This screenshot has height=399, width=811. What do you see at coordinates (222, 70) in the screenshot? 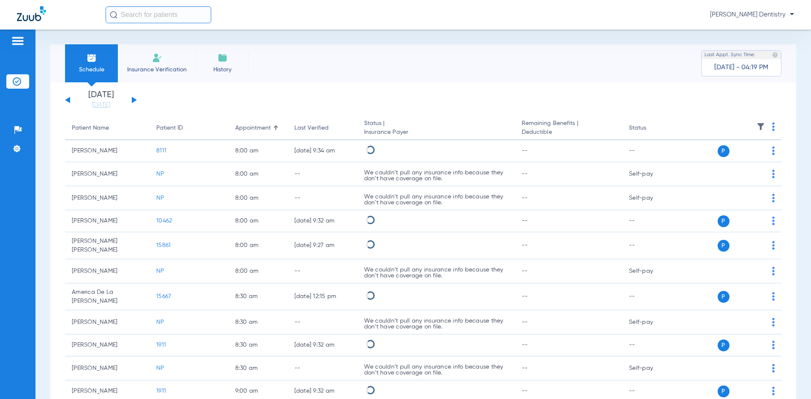
I see `span: History` at bounding box center [222, 70].